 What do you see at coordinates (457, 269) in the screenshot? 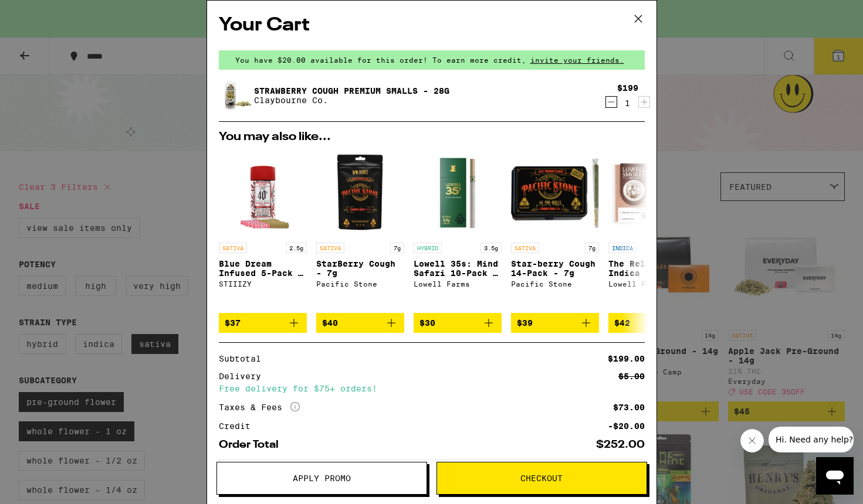
I see `p: Lowell 35s: Mind Safari 10-Pack - 3.5g` at bounding box center [457, 269].